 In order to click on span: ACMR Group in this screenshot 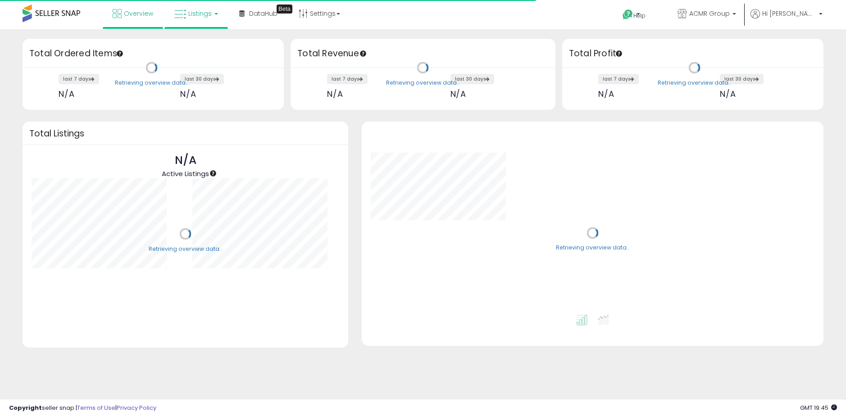, I will do `click(709, 14)`.